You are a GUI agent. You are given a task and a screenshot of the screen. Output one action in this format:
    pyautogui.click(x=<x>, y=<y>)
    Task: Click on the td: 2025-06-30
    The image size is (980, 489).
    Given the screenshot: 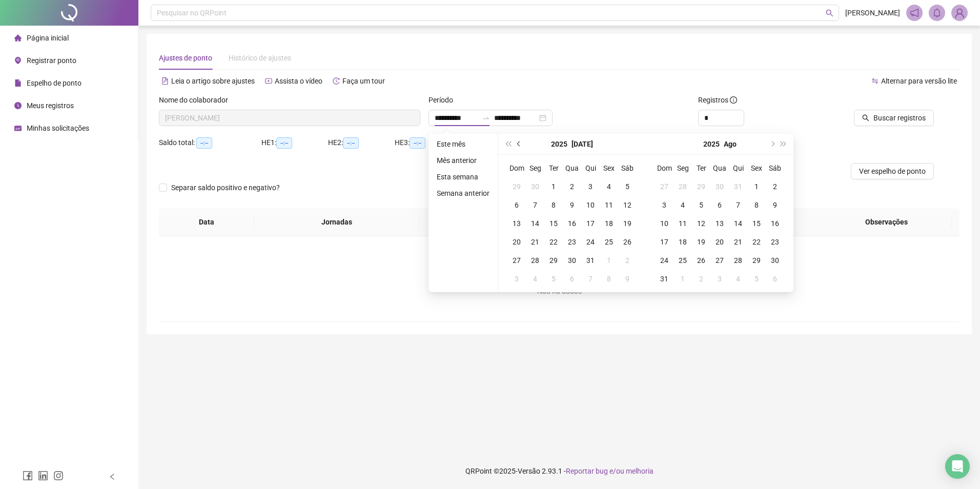 What is the action you would take?
    pyautogui.click(x=535, y=187)
    